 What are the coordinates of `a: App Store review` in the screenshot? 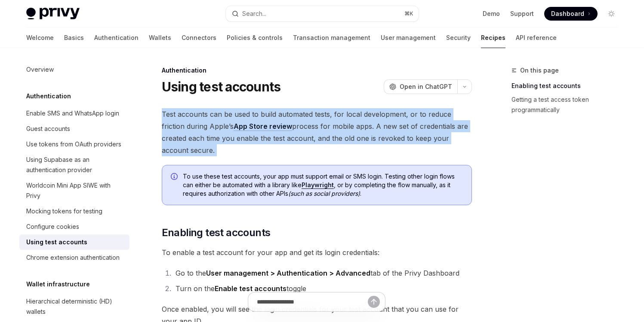 It's located at (263, 126).